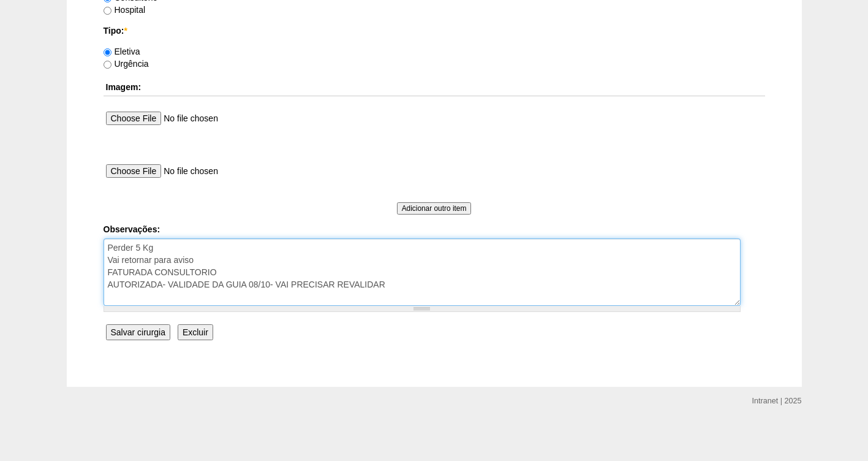  What do you see at coordinates (122, 51) in the screenshot?
I see `label: Eletiva` at bounding box center [122, 51].